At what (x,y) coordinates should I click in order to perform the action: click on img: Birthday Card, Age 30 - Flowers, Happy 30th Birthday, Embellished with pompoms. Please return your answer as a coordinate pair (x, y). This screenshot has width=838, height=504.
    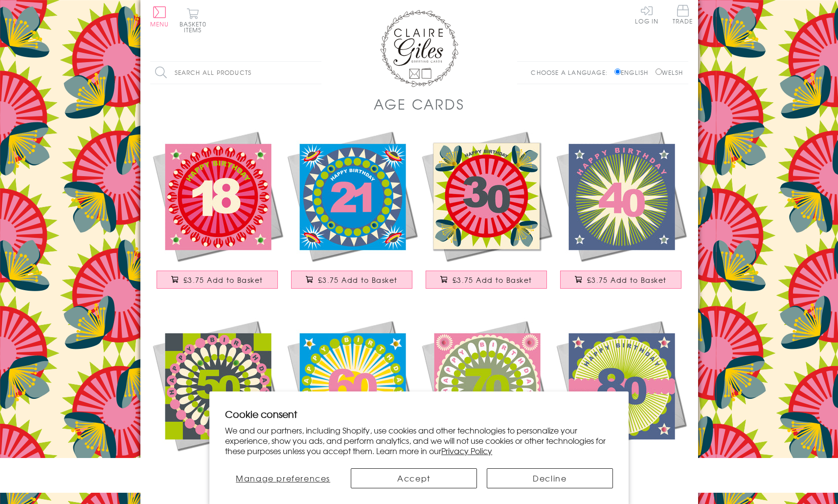
    Looking at the image, I should click on (486, 195).